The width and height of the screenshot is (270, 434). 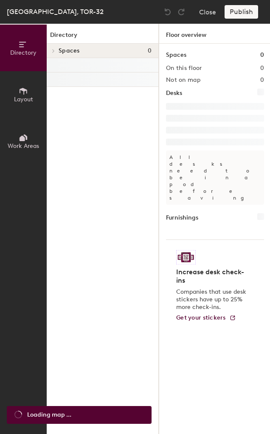 I want to click on img: Redo, so click(x=181, y=12).